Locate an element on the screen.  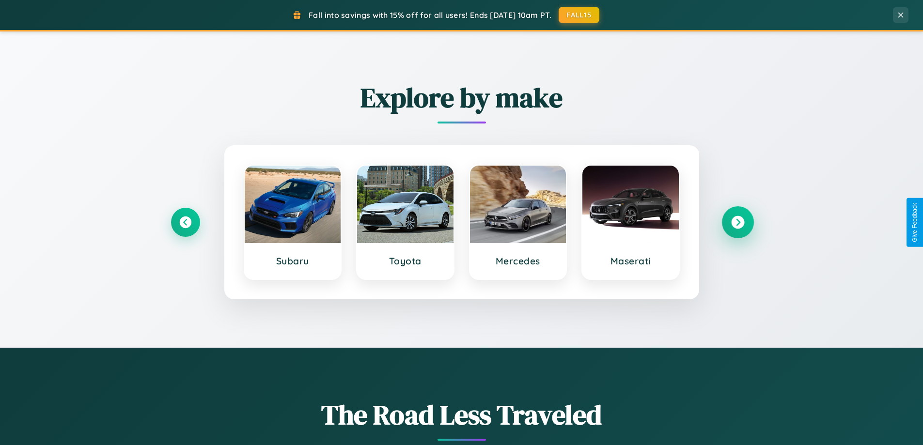
h3: Maserati is located at coordinates (630, 261).